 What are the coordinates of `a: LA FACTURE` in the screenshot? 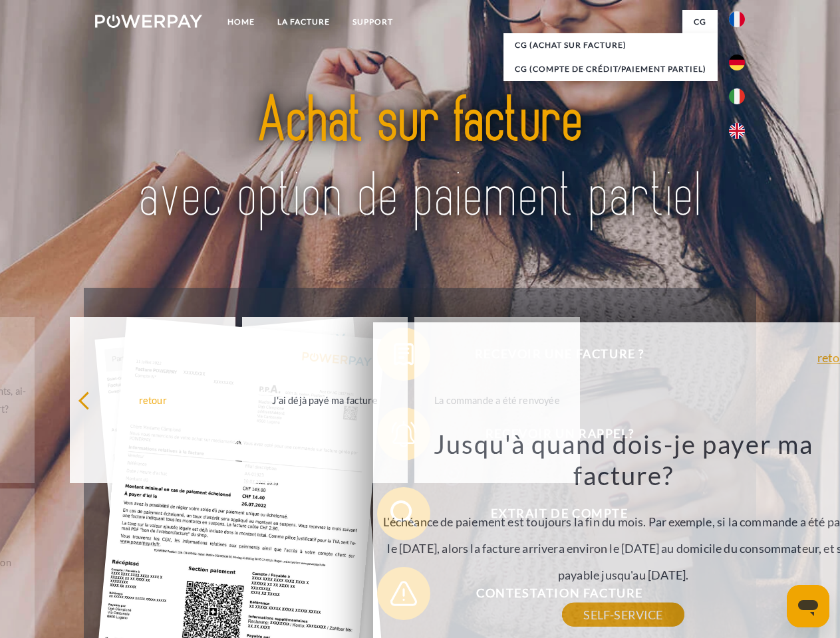 It's located at (303, 22).